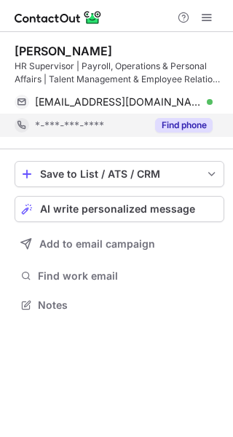 The width and height of the screenshot is (233, 437). Describe the element at coordinates (128, 305) in the screenshot. I see `span: Notes` at that location.